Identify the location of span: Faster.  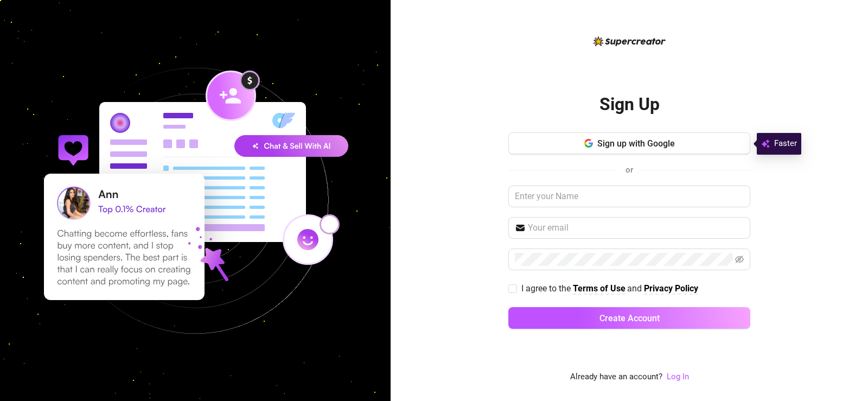
(786, 144).